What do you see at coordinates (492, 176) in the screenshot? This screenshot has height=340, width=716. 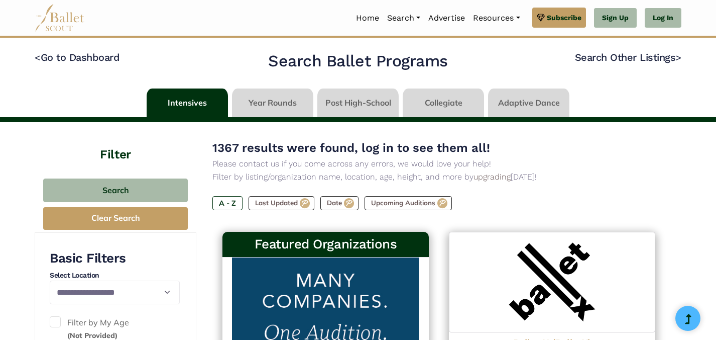 I see `a: upgrading` at bounding box center [492, 176].